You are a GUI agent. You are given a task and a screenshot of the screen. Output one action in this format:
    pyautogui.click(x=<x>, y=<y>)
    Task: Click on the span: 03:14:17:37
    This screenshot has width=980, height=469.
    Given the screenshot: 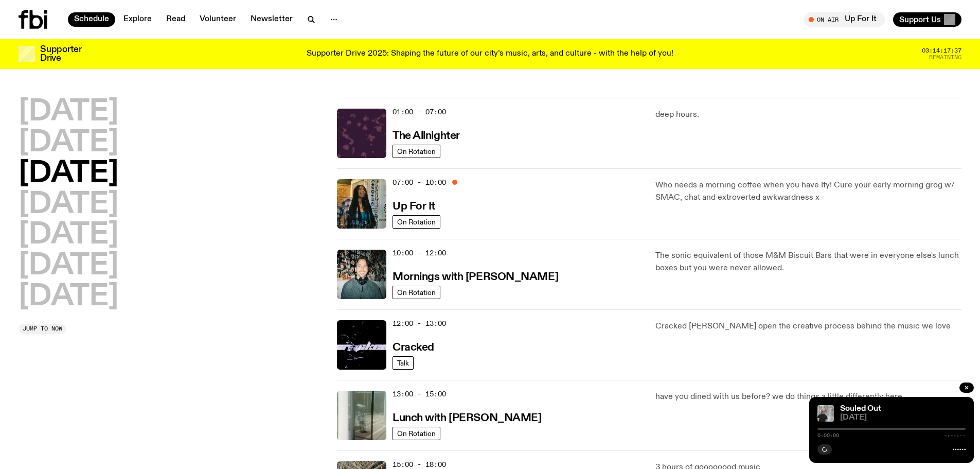 What is the action you would take?
    pyautogui.click(x=941, y=51)
    